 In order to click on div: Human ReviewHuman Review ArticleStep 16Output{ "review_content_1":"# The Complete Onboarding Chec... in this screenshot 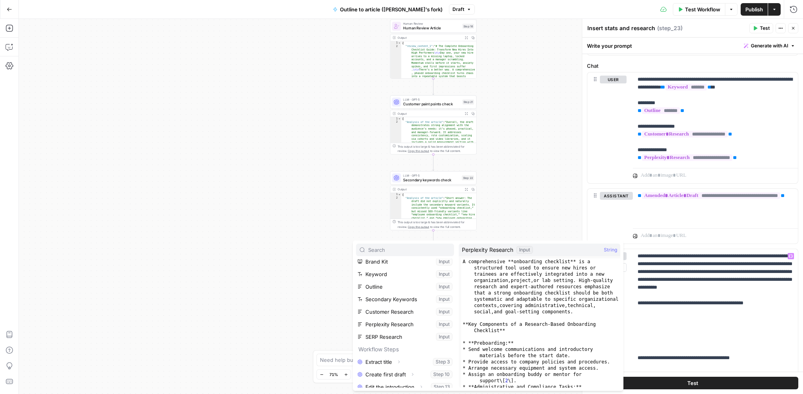, I will do `click(433, 49)`.